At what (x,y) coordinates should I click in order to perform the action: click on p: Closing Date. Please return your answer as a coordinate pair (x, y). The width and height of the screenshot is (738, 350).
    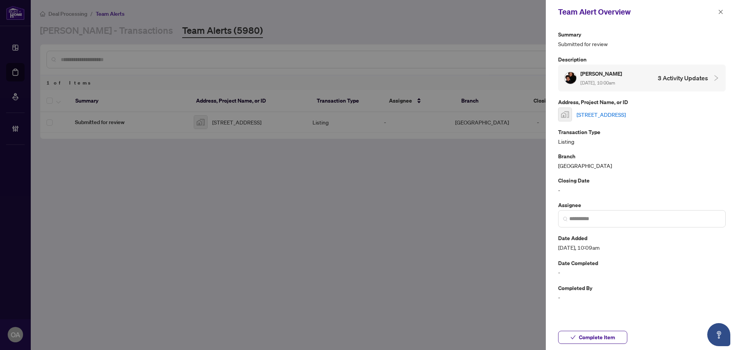
    Looking at the image, I should click on (642, 180).